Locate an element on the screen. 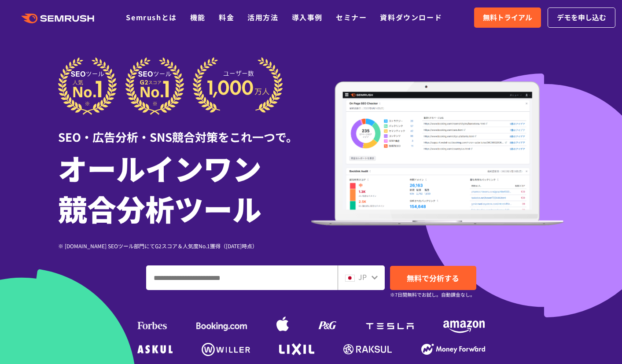  small: ※7日間無料でお試し。自動課金なし。 is located at coordinates (432, 295).